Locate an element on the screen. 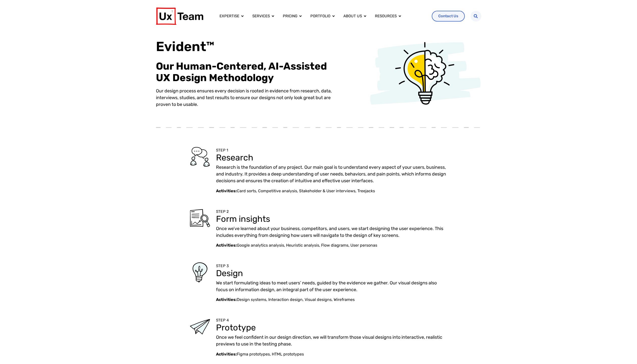 The width and height of the screenshot is (637, 364). h1: Evident™ is located at coordinates (249, 46).